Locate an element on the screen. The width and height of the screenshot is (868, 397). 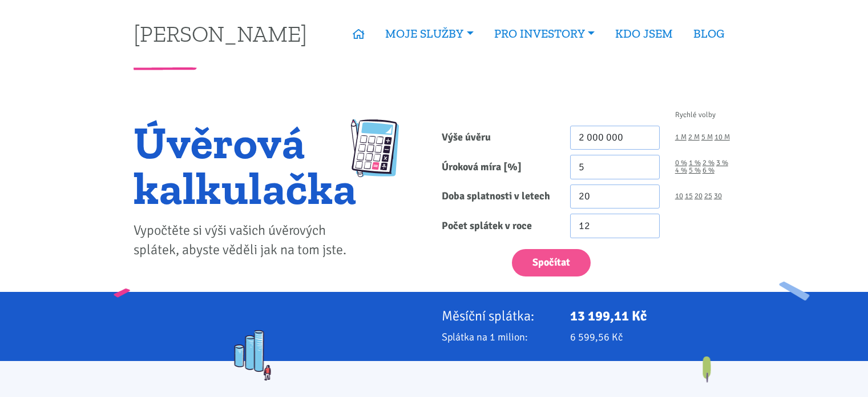
a: 6 % is located at coordinates (709, 170).